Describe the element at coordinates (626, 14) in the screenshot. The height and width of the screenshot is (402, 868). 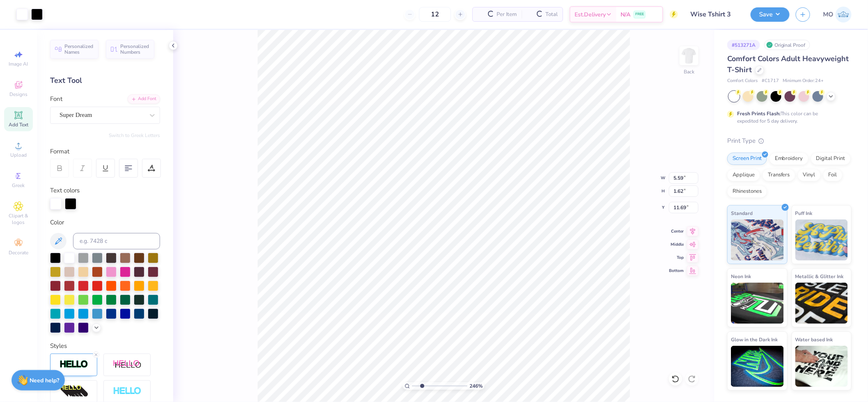
I see `span: N/A` at that location.